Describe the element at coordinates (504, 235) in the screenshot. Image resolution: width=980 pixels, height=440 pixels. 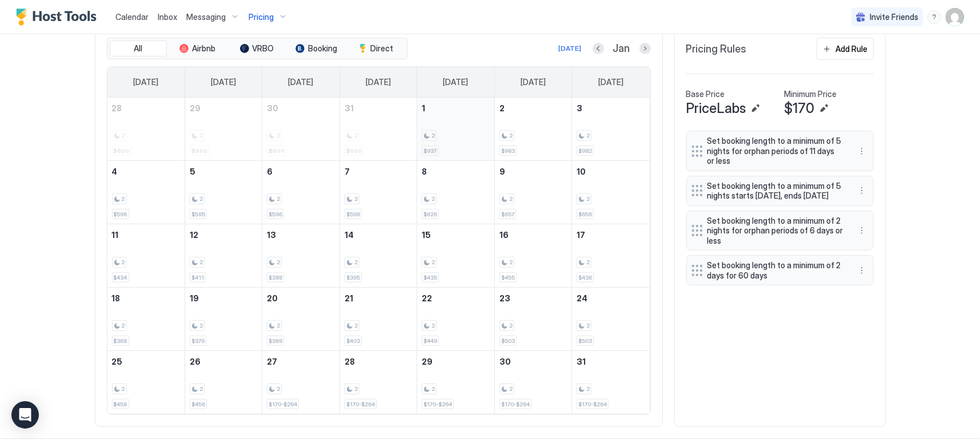
I see `span: 16` at that location.